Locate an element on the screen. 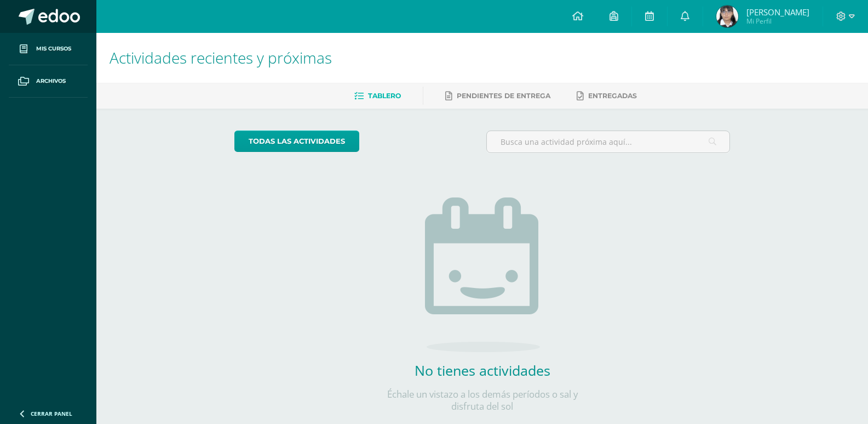  a: Entregadas is located at coordinates (607, 96).